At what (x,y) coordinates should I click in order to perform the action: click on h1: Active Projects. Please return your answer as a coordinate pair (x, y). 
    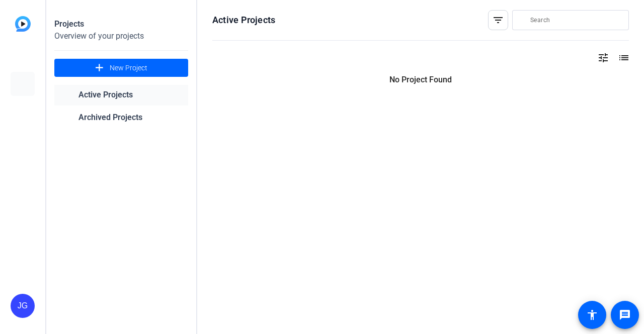
    Looking at the image, I should click on (243, 20).